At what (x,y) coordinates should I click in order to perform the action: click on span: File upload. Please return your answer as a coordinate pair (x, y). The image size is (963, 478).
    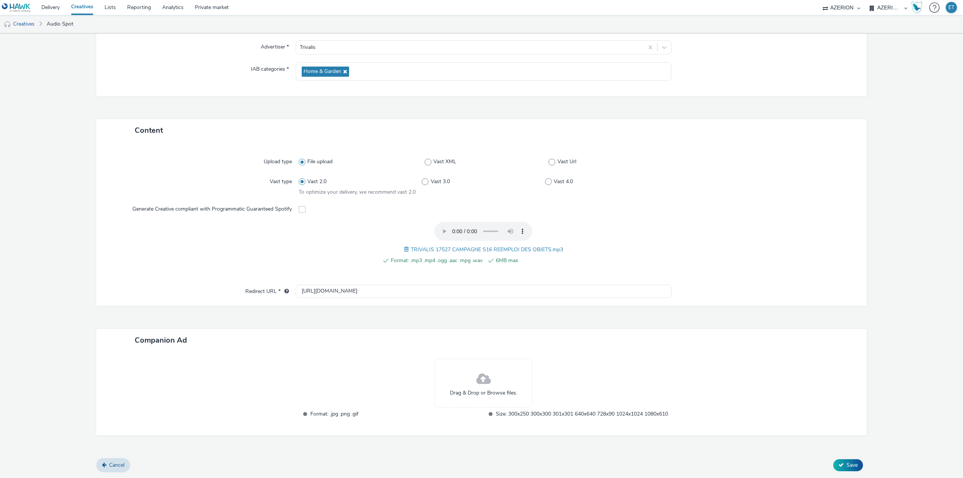
    Looking at the image, I should click on (320, 162).